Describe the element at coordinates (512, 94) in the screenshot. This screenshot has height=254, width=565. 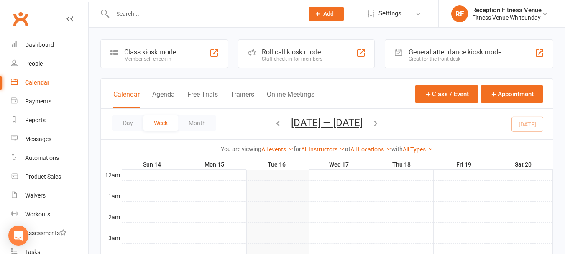
I see `button: Appointment` at that location.